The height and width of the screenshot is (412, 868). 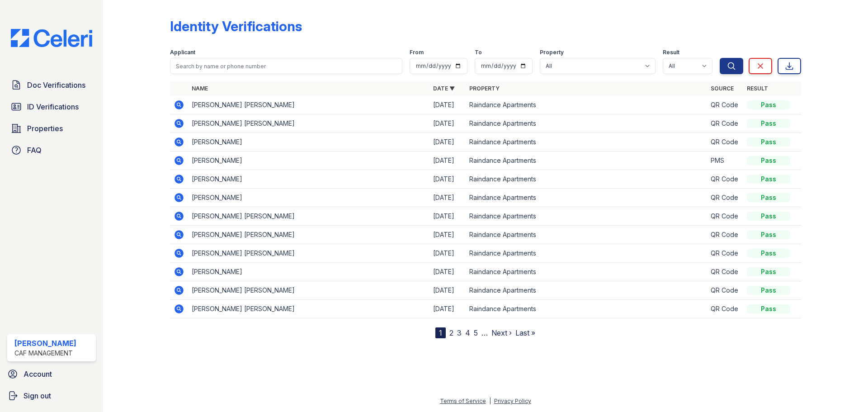 I want to click on a: Privacy Policy, so click(x=513, y=400).